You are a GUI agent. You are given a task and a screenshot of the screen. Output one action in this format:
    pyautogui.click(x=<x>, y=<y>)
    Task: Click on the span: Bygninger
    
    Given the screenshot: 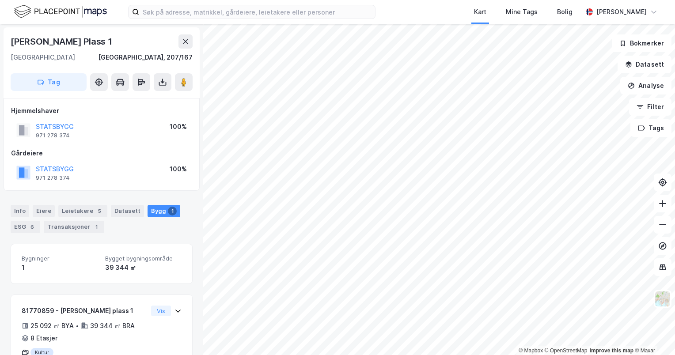 What is the action you would take?
    pyautogui.click(x=60, y=259)
    